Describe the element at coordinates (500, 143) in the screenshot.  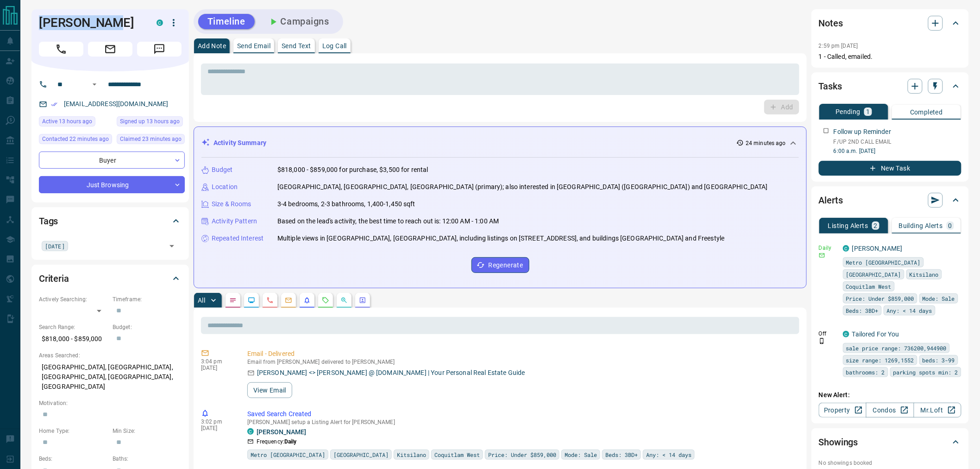
I see `div: Activity Summary24 minutes ago` at that location.